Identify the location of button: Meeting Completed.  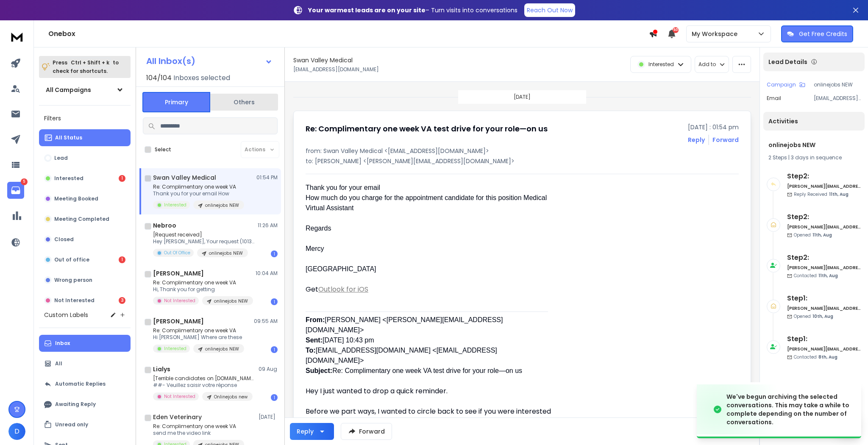
(85, 219).